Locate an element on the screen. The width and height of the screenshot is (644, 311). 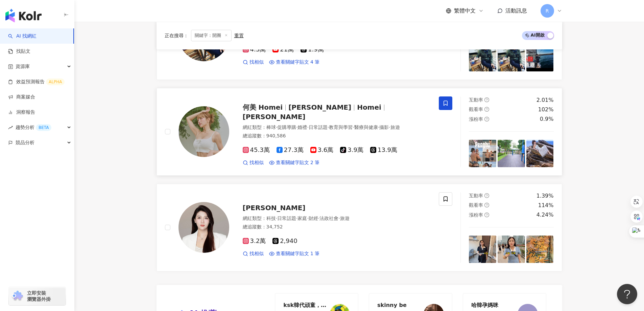
div: BETA is located at coordinates (44, 128).